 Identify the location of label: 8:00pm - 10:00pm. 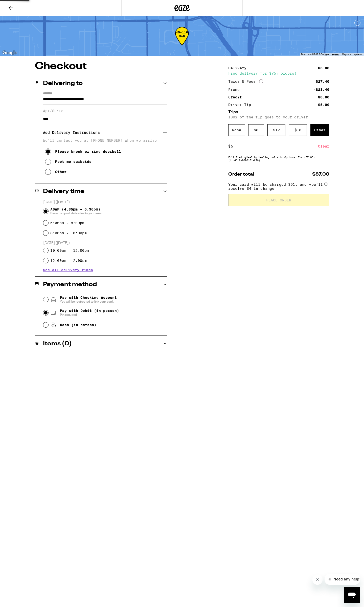
(69, 233).